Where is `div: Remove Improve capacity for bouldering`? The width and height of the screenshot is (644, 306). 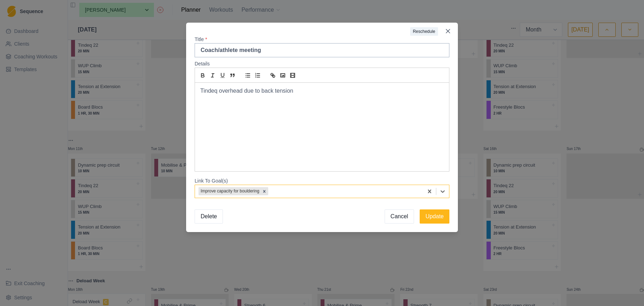
div: Remove Improve capacity for bouldering is located at coordinates (264, 192).